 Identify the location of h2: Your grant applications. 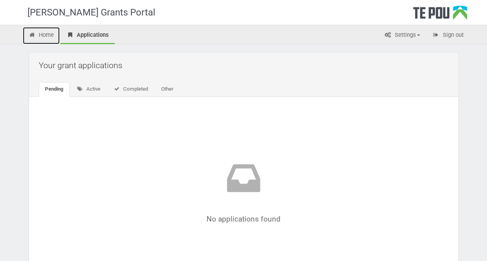
(246, 65).